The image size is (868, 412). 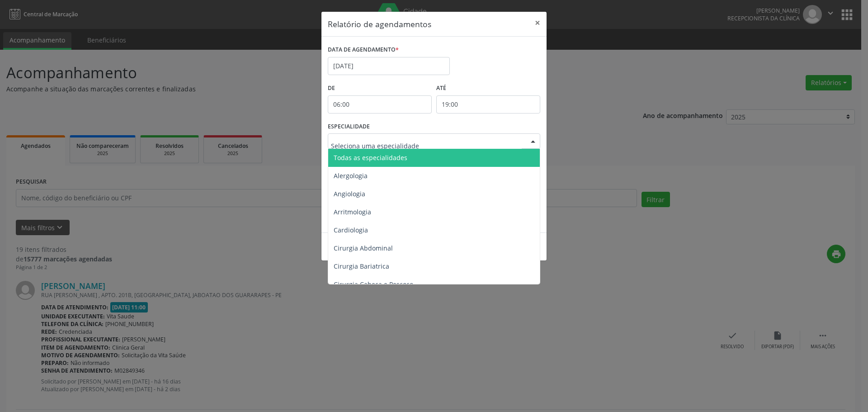 What do you see at coordinates (488, 88) in the screenshot?
I see `label: ATÉ` at bounding box center [488, 88].